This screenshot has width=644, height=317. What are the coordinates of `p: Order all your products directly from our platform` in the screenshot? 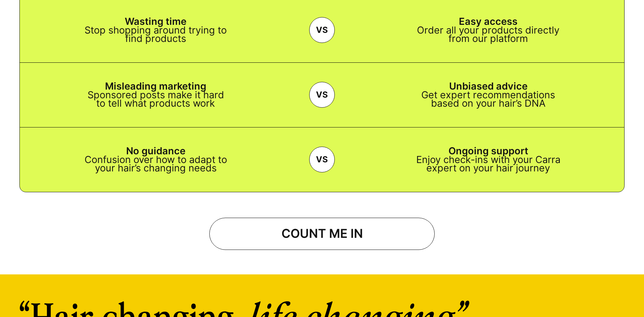 It's located at (488, 34).